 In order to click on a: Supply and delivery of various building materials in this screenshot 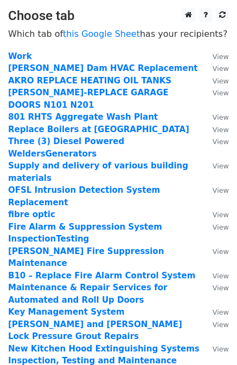, I will do `click(98, 172)`.